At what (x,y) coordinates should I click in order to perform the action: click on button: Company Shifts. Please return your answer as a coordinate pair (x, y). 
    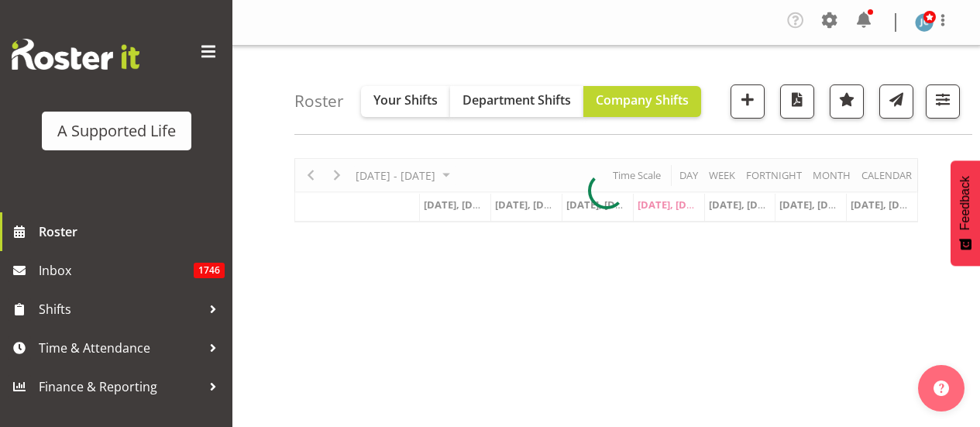
    Looking at the image, I should click on (642, 101).